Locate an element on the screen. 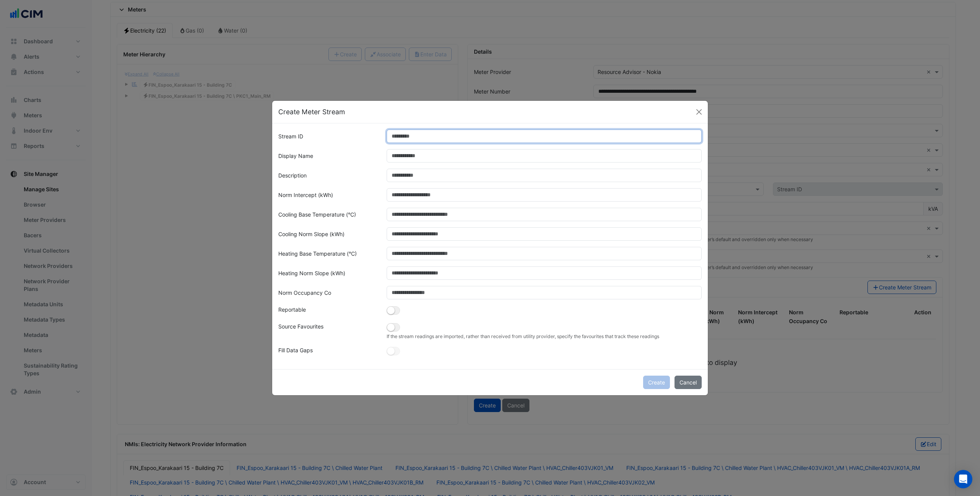 Image resolution: width=980 pixels, height=496 pixels. h5: Create Meter Stream is located at coordinates (312, 112).